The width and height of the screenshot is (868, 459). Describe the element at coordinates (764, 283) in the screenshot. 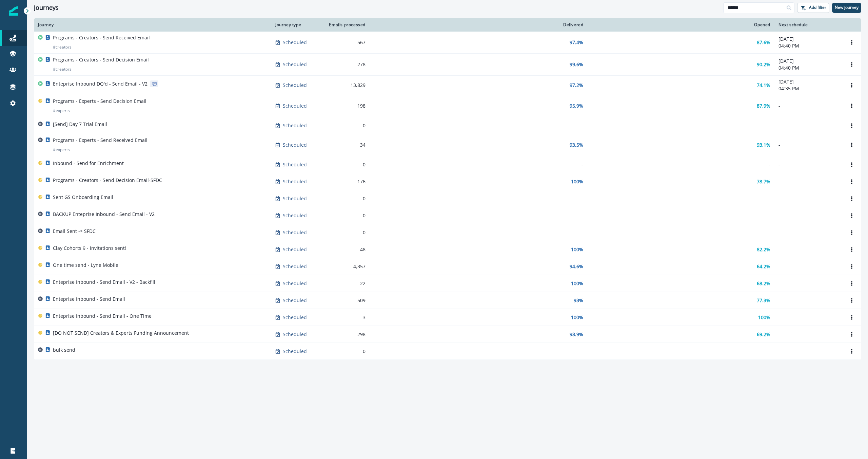

I see `p: 68.2%` at that location.